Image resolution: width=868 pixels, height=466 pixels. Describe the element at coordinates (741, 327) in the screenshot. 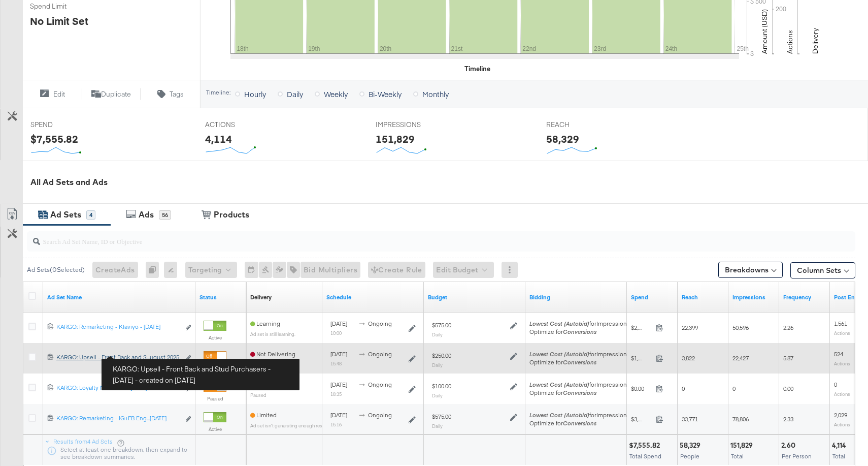

I see `span: 50,596` at that location.